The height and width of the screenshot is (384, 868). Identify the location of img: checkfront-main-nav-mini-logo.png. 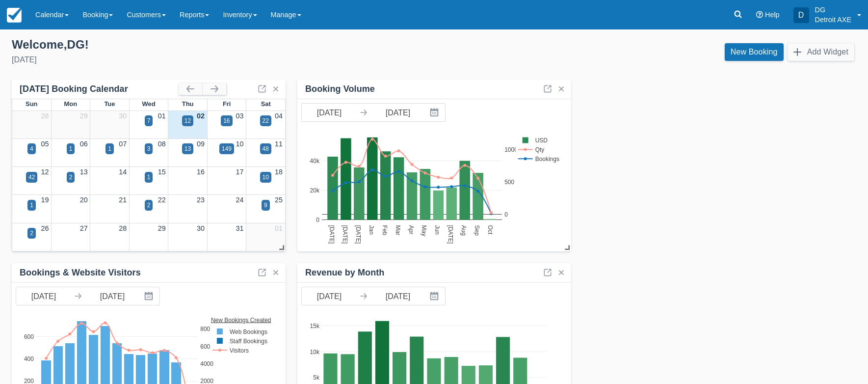
(14, 15).